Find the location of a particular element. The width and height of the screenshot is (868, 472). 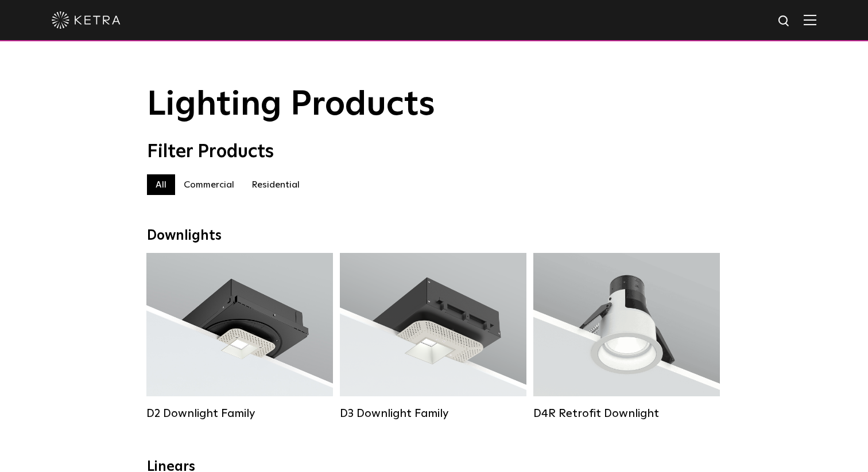

div: D2 Downlight Family is located at coordinates (239, 413).